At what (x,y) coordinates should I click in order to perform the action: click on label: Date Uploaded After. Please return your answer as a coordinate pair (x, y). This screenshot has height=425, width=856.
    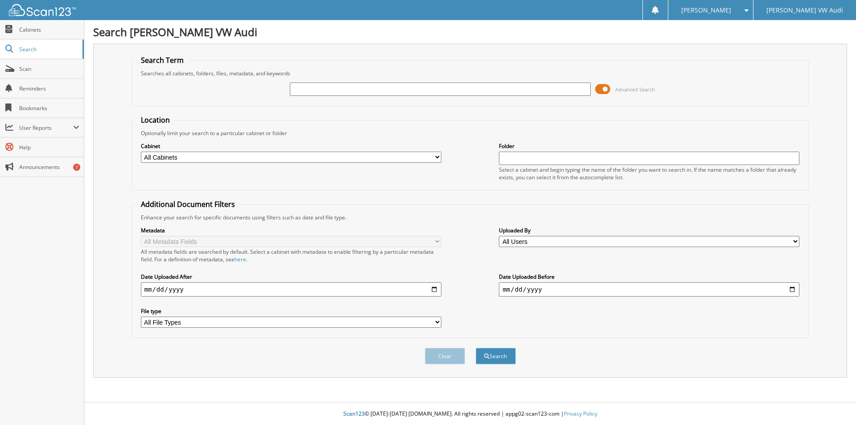
    Looking at the image, I should click on (291, 276).